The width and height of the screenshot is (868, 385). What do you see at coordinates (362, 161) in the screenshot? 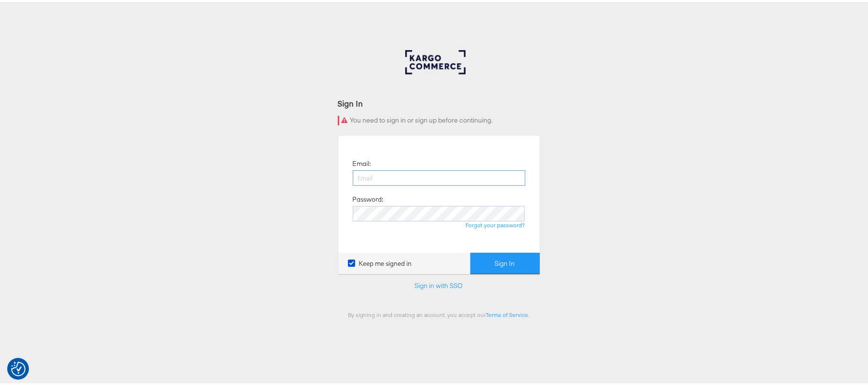
I see `label: Email:` at bounding box center [362, 161].